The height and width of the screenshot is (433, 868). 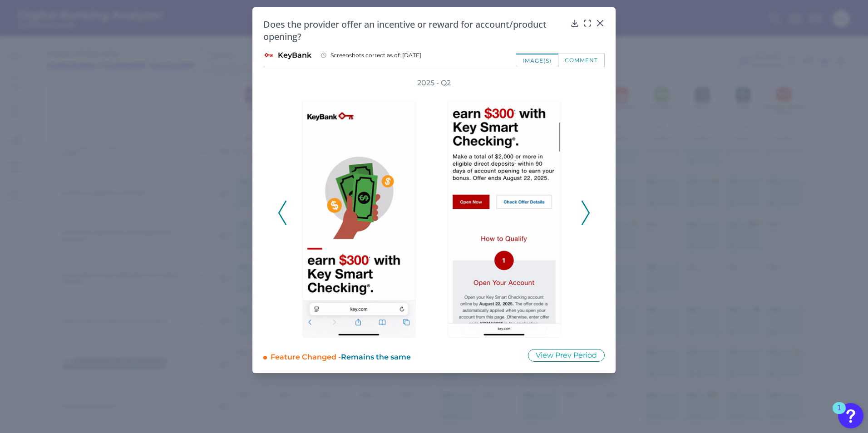 I want to click on div: Feature Changed -, so click(x=393, y=355).